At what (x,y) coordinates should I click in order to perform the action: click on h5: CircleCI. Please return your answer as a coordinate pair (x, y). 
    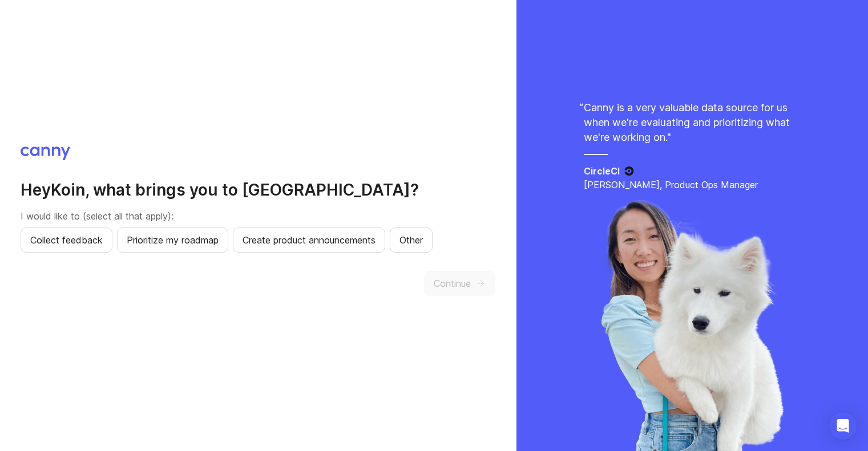
    Looking at the image, I should click on (601, 171).